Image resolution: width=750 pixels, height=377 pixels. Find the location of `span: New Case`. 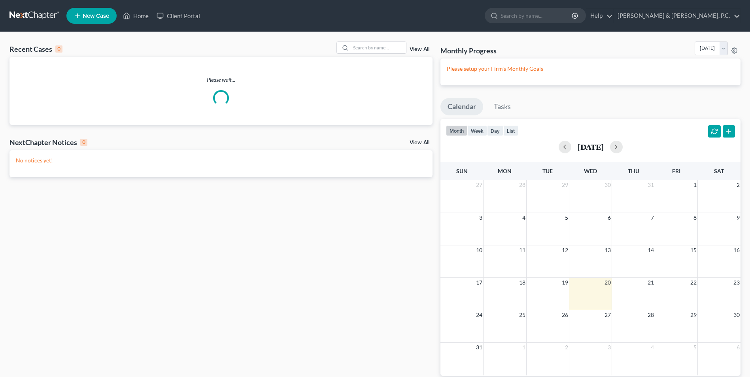

span: New Case is located at coordinates (96, 16).